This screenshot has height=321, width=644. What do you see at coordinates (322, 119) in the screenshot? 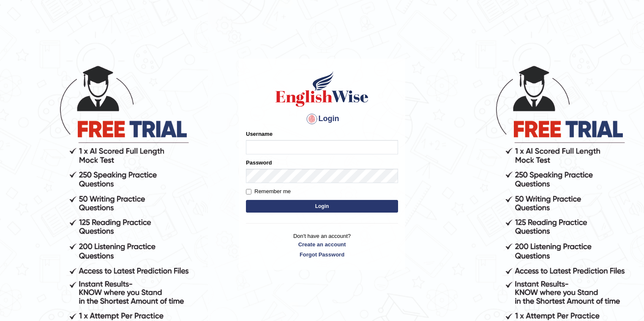
I see `h4: Login` at bounding box center [322, 119].